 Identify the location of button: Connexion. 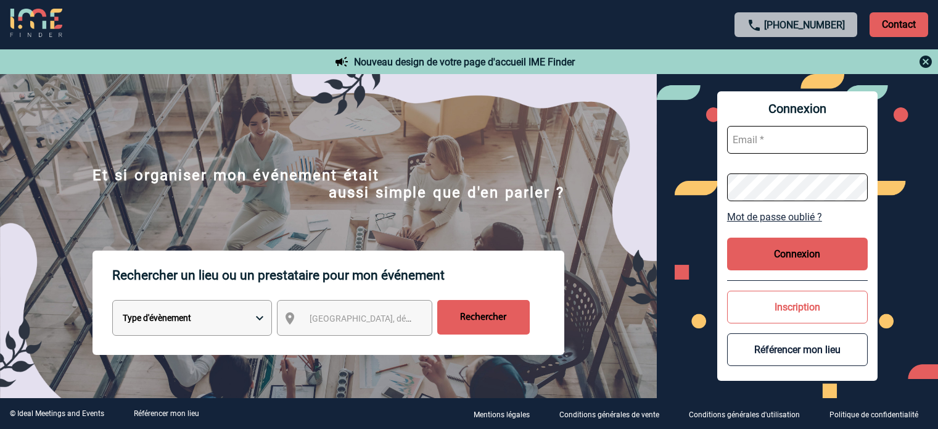
(798, 253).